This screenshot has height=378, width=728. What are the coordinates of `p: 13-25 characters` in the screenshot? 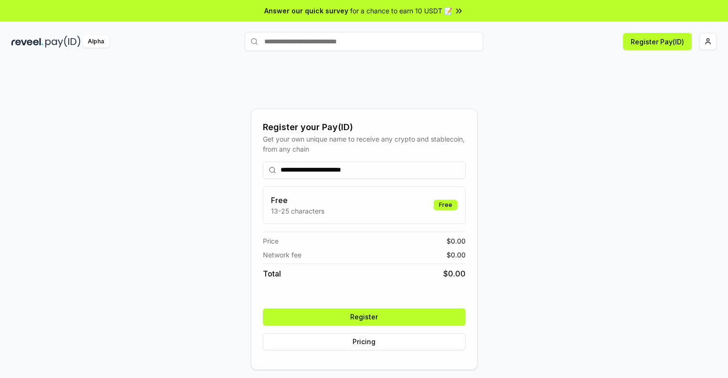 It's located at (298, 211).